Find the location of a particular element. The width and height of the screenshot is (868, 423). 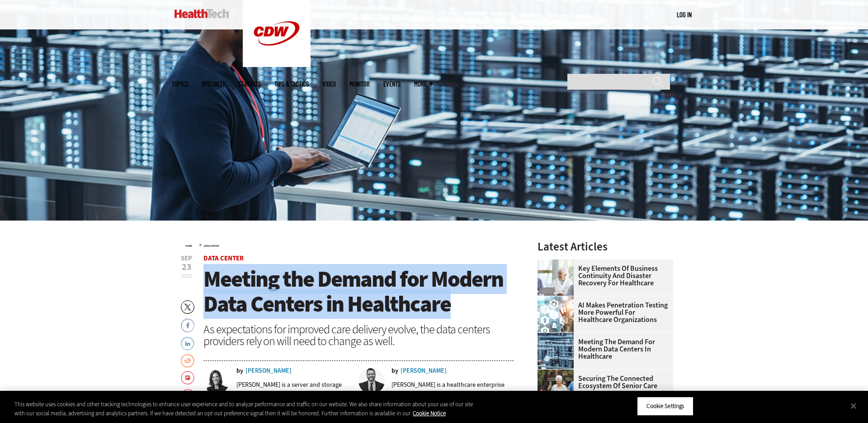

span: 23 is located at coordinates (186, 267).